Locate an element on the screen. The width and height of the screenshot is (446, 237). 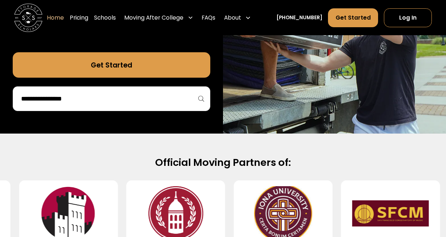
a: Pricing is located at coordinates (79, 17).